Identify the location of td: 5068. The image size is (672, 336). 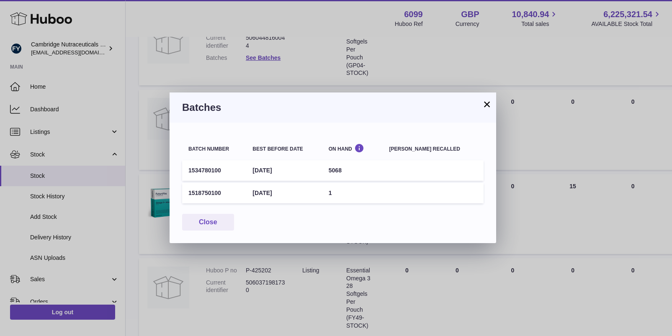
(353, 171).